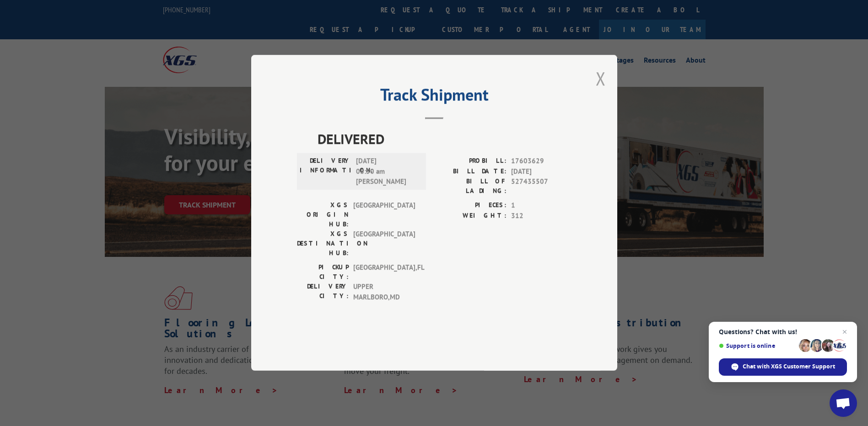  What do you see at coordinates (845, 332) in the screenshot?
I see `span: Close chat` at bounding box center [845, 332].